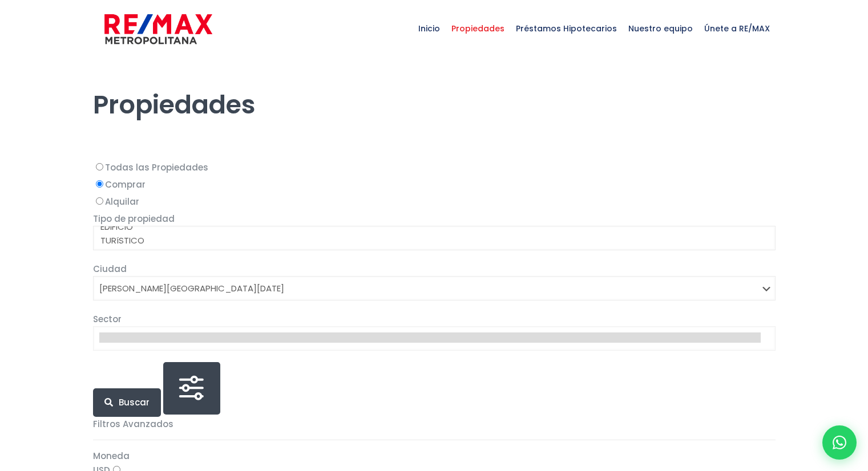 The width and height of the screenshot is (868, 471). Describe the element at coordinates (434, 89) in the screenshot. I see `h1: Propiedades` at that location.